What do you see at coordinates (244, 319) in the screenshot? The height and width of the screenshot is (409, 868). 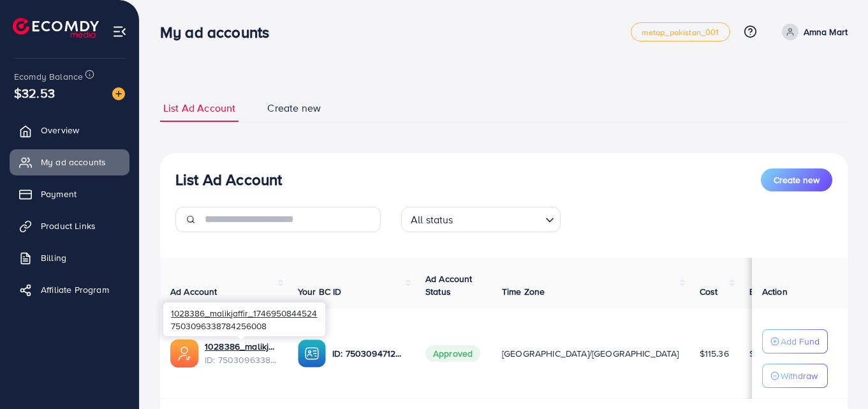 I see `div: 7503096338784256008` at bounding box center [244, 319].